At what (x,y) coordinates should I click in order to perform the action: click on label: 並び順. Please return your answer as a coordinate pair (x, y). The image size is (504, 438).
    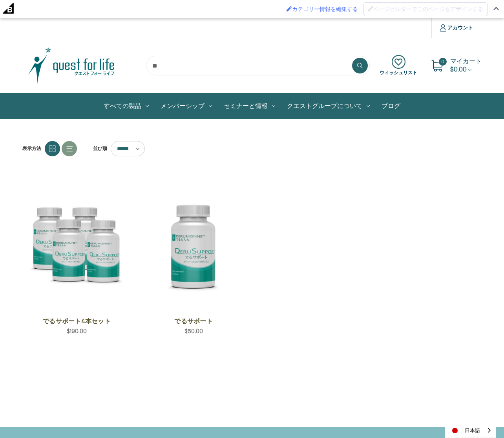
    Looking at the image, I should click on (98, 148).